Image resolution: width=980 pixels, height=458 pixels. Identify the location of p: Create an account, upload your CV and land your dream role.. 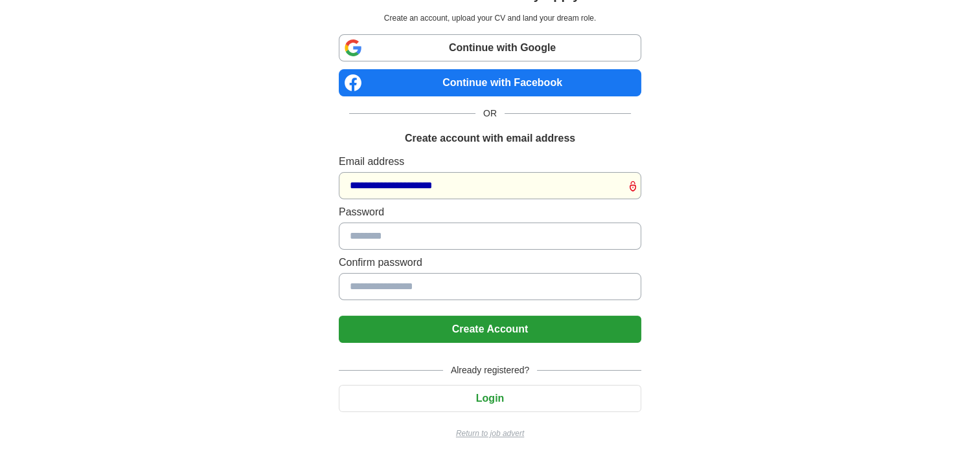
(490, 18).